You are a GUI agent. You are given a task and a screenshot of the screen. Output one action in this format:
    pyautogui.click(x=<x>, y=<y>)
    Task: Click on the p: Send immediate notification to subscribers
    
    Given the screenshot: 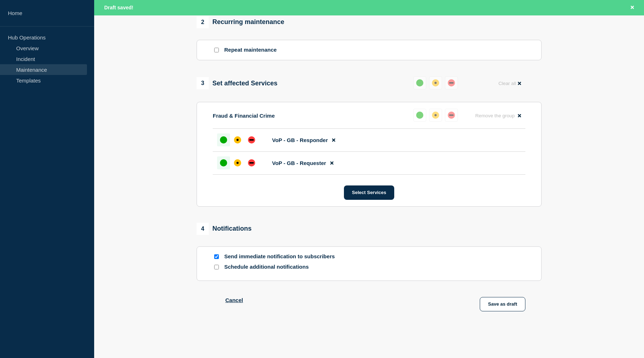 What is the action you would take?
    pyautogui.click(x=282, y=257)
    